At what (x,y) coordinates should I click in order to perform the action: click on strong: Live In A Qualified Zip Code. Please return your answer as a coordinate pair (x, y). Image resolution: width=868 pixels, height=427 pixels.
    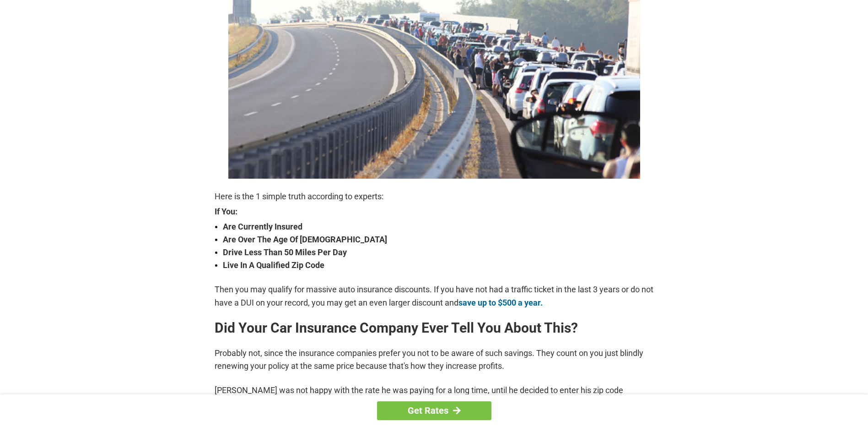
    Looking at the image, I should click on (439, 265).